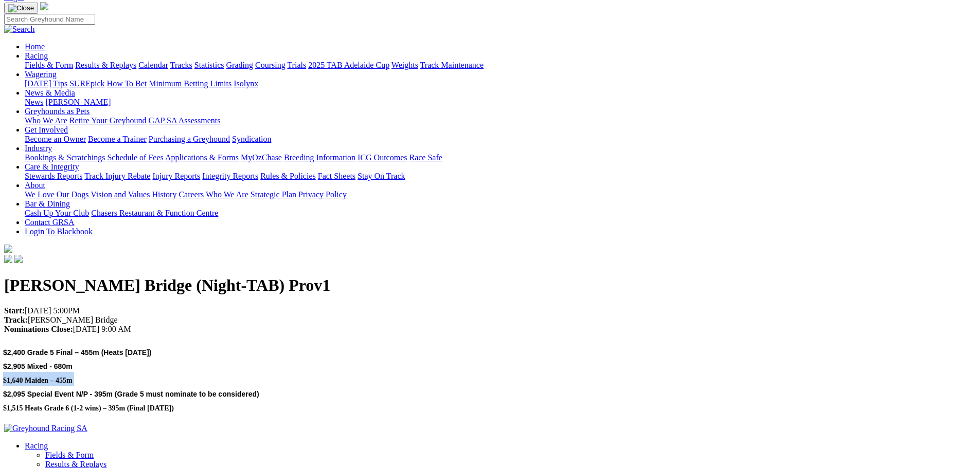  I want to click on a: Cash Up Your Club, so click(56, 212).